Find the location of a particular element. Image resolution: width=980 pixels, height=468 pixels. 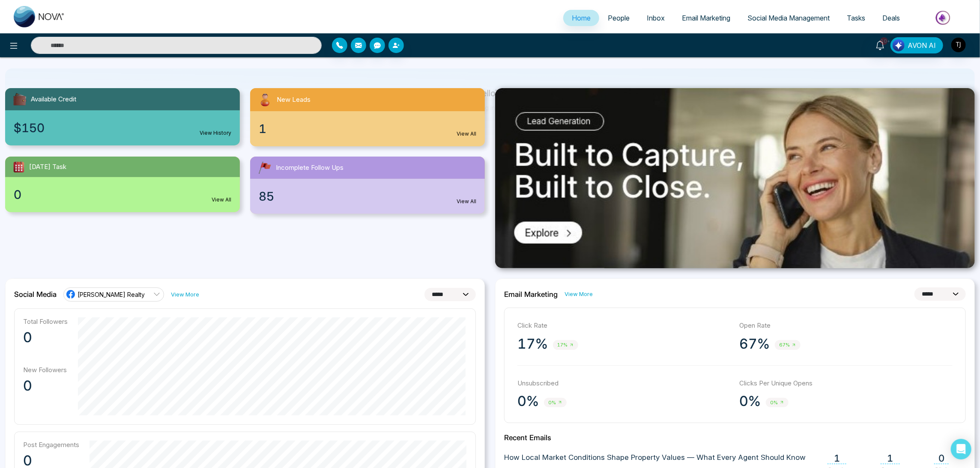

div: Open Intercom Messenger is located at coordinates (961, 449).